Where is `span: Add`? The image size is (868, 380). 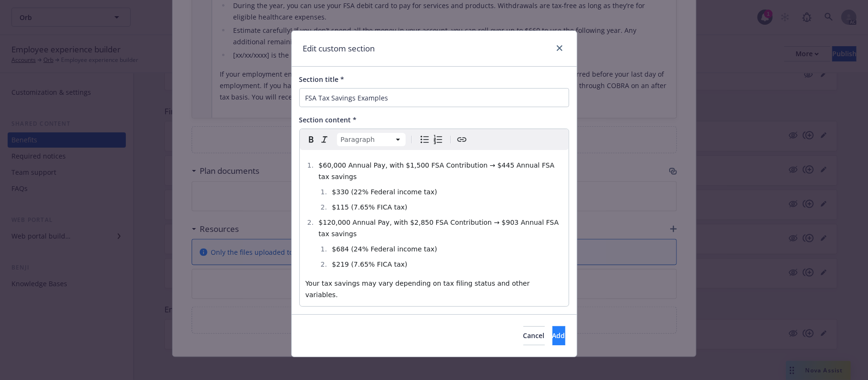
span: Add is located at coordinates (558, 335).